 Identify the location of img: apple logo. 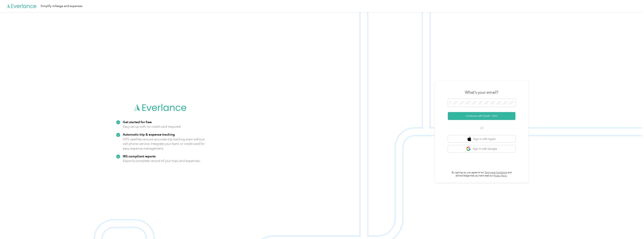
(470, 139).